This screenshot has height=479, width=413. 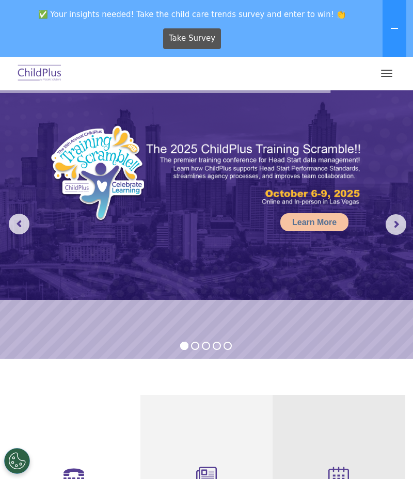 I want to click on span: Take Survey, so click(x=192, y=38).